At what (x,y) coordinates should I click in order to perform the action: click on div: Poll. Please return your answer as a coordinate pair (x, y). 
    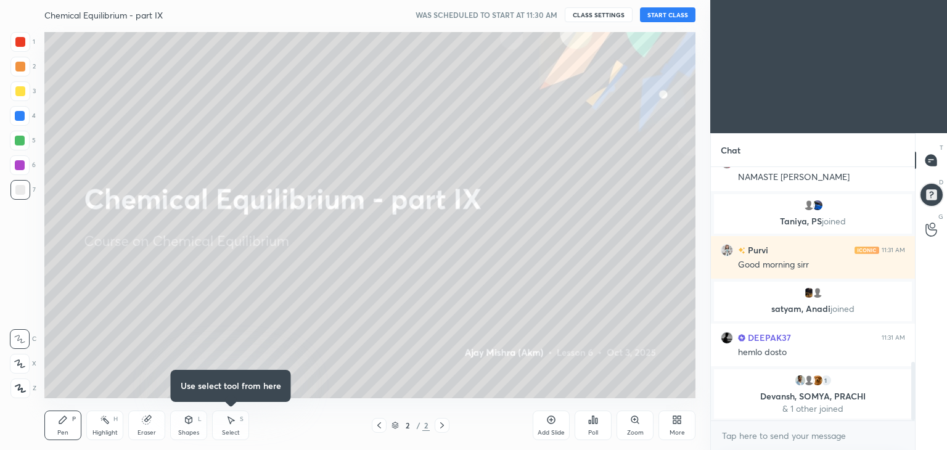
    Looking at the image, I should click on (593, 433).